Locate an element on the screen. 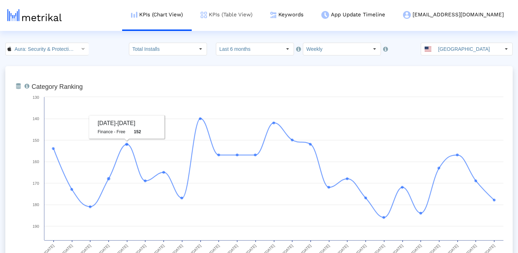  img: metrical-logo-light.png is located at coordinates (34, 15).